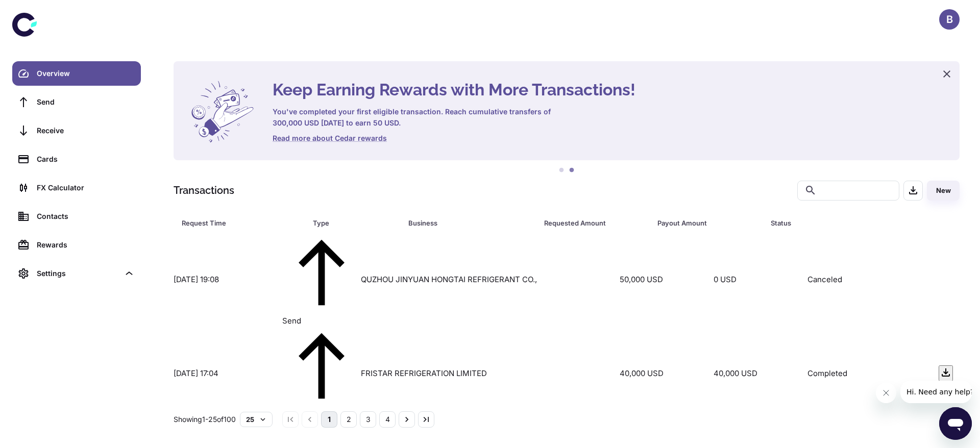 The image size is (980, 448). I want to click on button: Go to last page, so click(426, 420).